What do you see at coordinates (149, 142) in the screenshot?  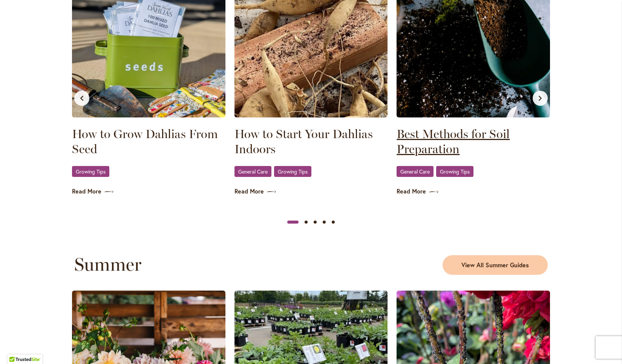 I see `a: How to Grow Dahlias From Seed` at bounding box center [149, 142].